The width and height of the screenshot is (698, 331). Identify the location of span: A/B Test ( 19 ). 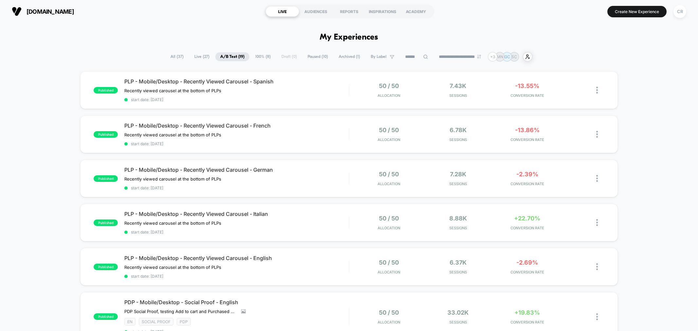
(232, 57).